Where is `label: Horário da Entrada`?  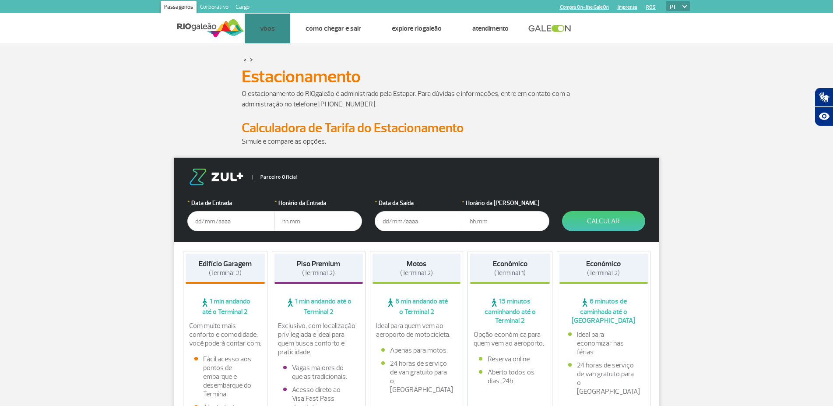 label: Horário da Entrada is located at coordinates (318, 203).